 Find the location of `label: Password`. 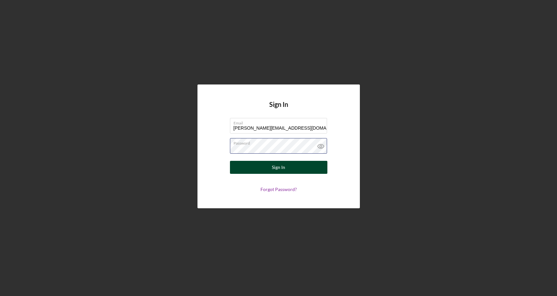

label: Password is located at coordinates (280, 142).